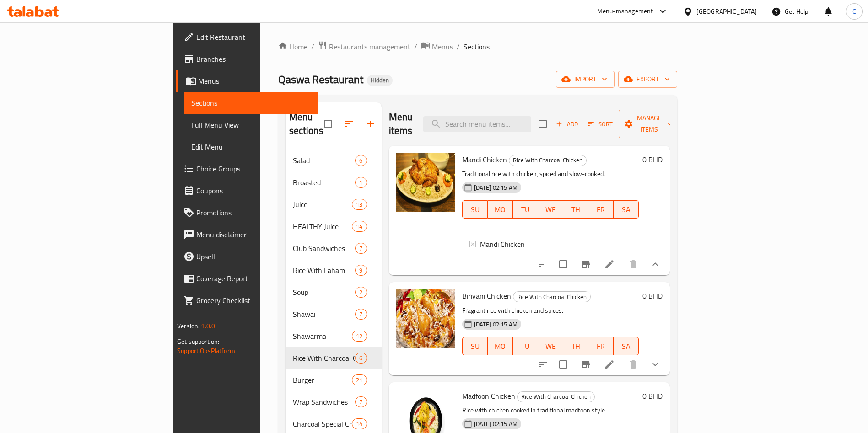 The height and width of the screenshot is (433, 868). I want to click on span: Upsell, so click(253, 257).